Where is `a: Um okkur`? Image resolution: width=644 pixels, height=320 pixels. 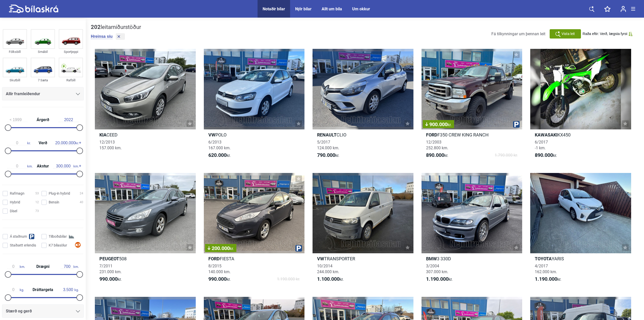 a: Um okkur is located at coordinates (361, 9).